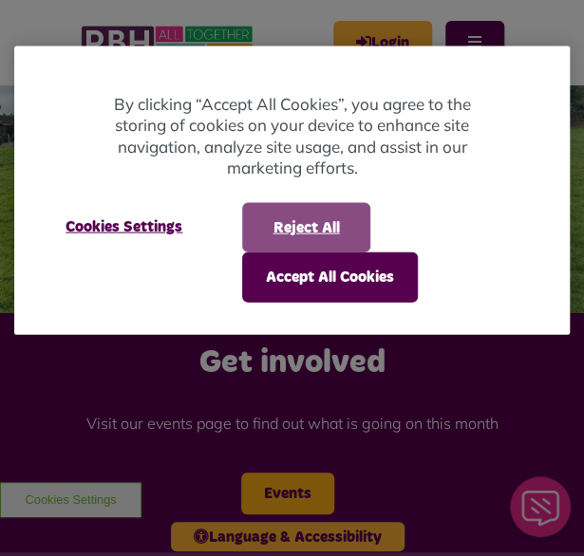 The height and width of the screenshot is (556, 584). What do you see at coordinates (306, 227) in the screenshot?
I see `button: Reject All` at bounding box center [306, 227].